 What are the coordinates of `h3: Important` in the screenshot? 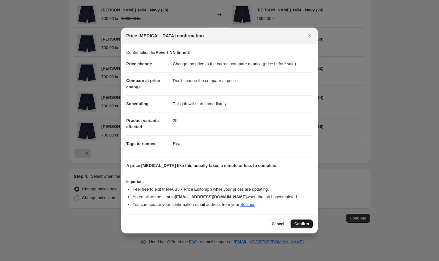 It's located at (219, 182).